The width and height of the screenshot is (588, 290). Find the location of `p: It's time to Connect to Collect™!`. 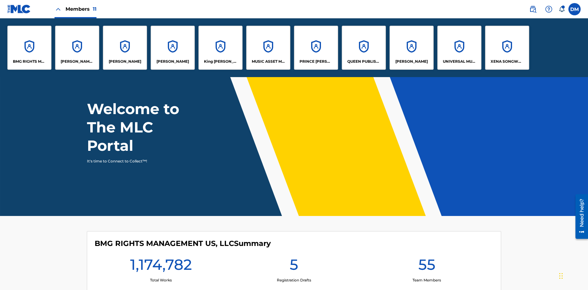

p: It's time to Connect to Collect™! is located at coordinates (140, 161).